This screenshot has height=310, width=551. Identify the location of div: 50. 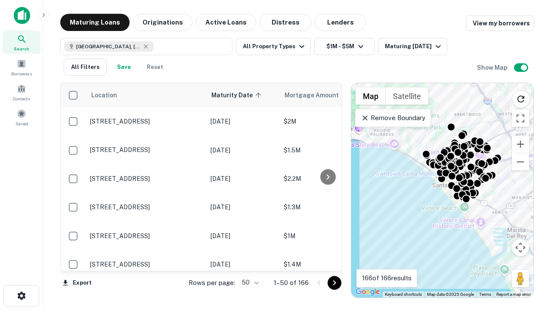
(249, 283).